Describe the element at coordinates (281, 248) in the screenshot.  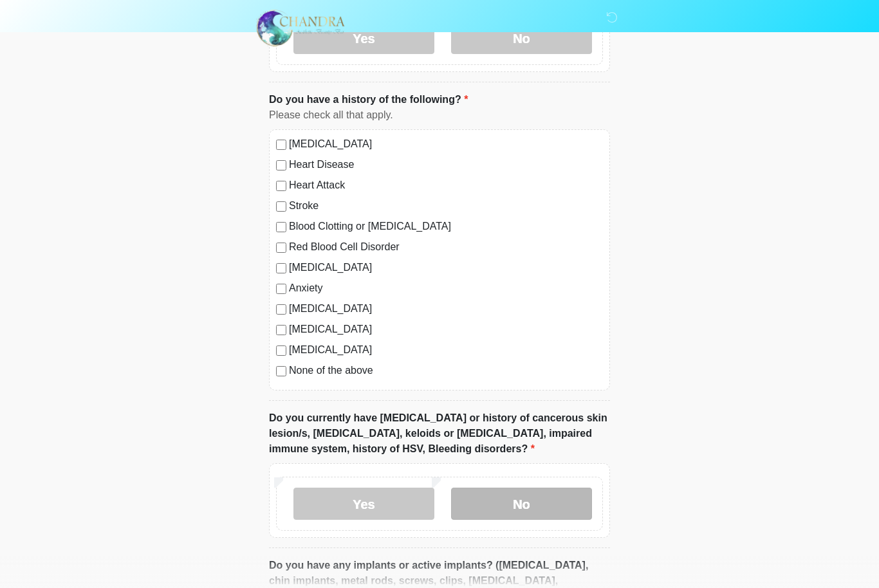
I see `input: Red Blood Cell Disorder` at that location.